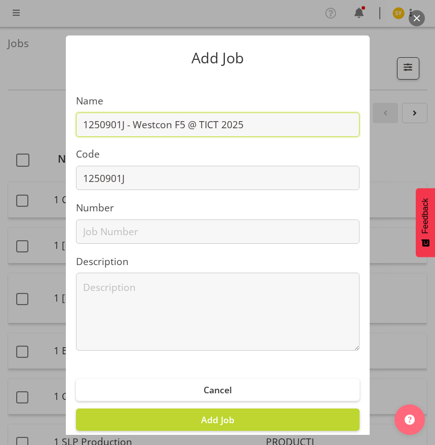  Describe the element at coordinates (425, 222) in the screenshot. I see `button: Feedback - Show survey` at that location.